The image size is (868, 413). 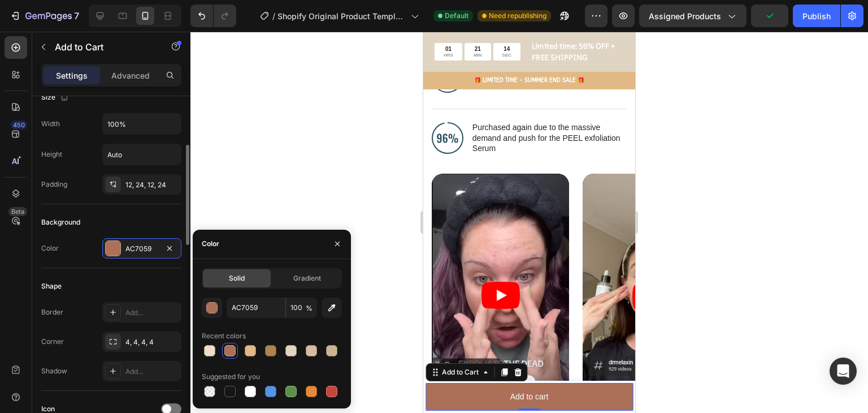 What do you see at coordinates (72, 75) in the screenshot?
I see `p: Settings` at bounding box center [72, 75].